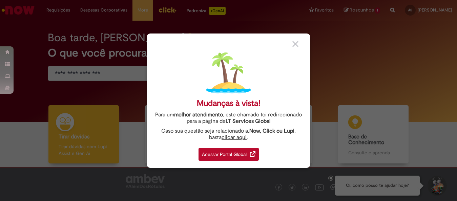 Image resolution: width=457 pixels, height=201 pixels. I want to click on div: Para um , este chamado foi redirecionado para a página de, so click(228, 118).